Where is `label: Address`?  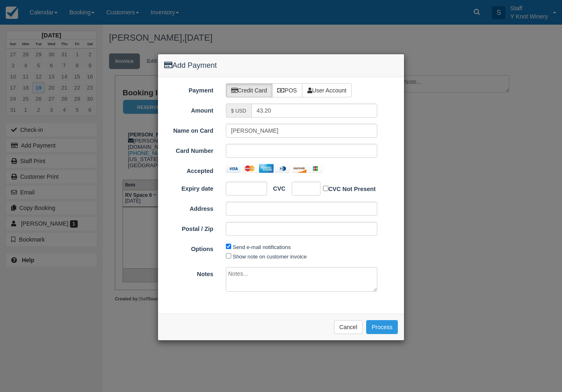 label: Address is located at coordinates (189, 208).